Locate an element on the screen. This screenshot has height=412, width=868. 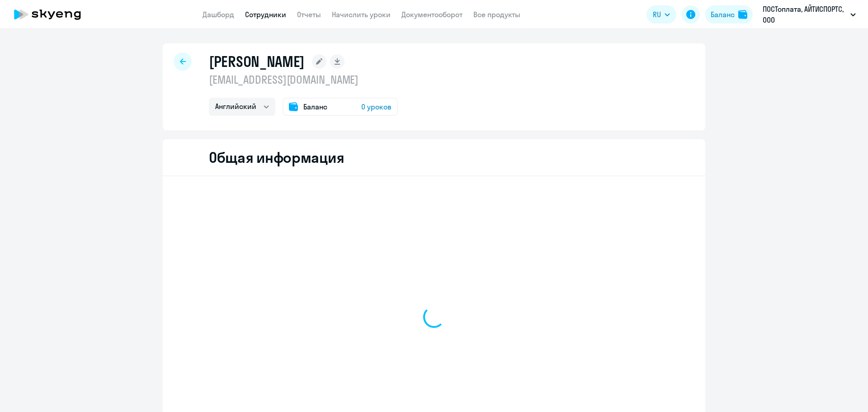
a: Отчеты is located at coordinates (308, 14).